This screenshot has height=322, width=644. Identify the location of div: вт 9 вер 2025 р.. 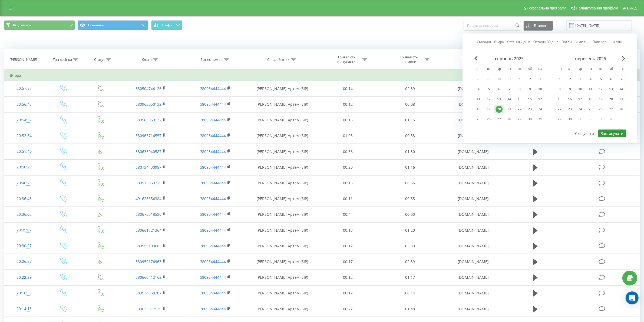
(570, 89).